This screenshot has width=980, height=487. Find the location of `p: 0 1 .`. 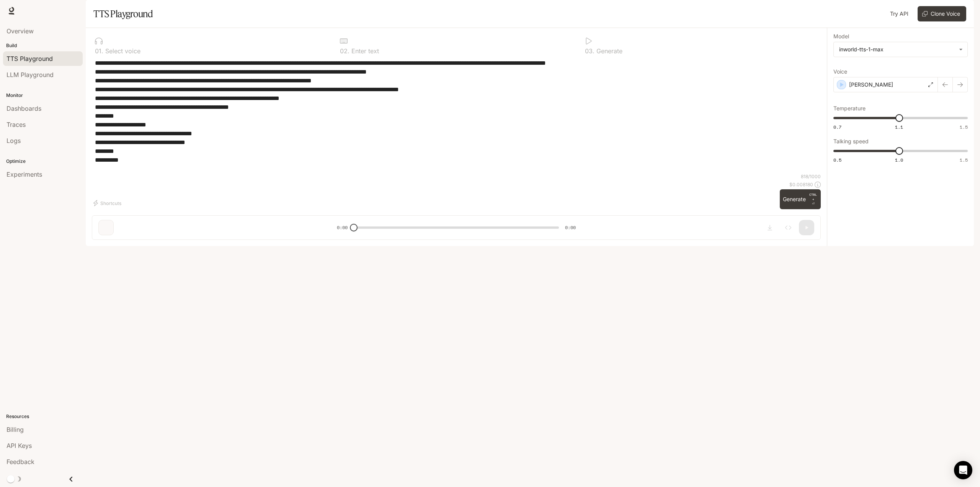

p: 0 1 . is located at coordinates (99, 50).